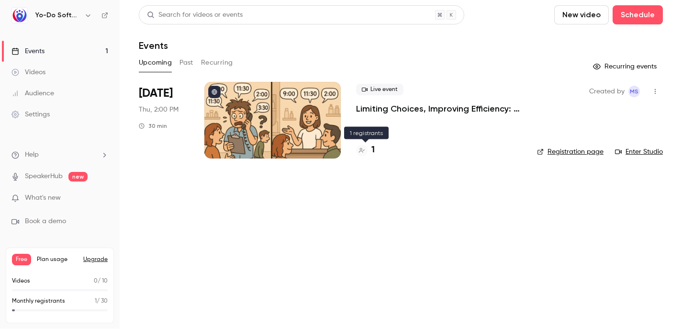 This screenshot has height=329, width=682. Describe the element at coordinates (373, 150) in the screenshot. I see `h4: 1` at that location.